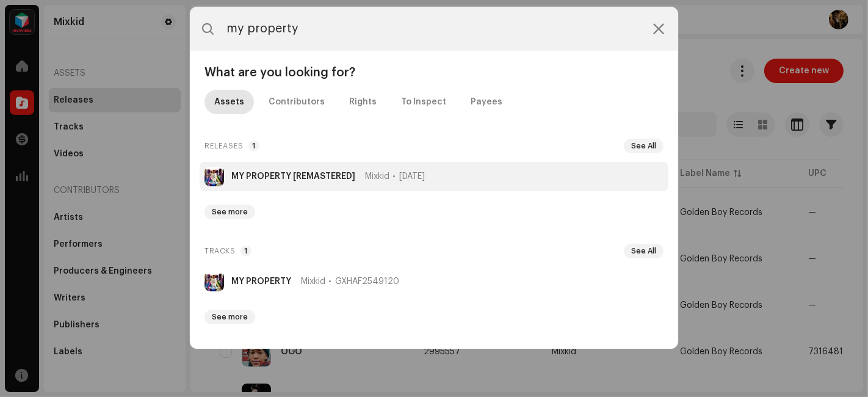 Image resolution: width=868 pixels, height=397 pixels. What do you see at coordinates (363, 102) in the screenshot?
I see `div: Rights` at bounding box center [363, 102].